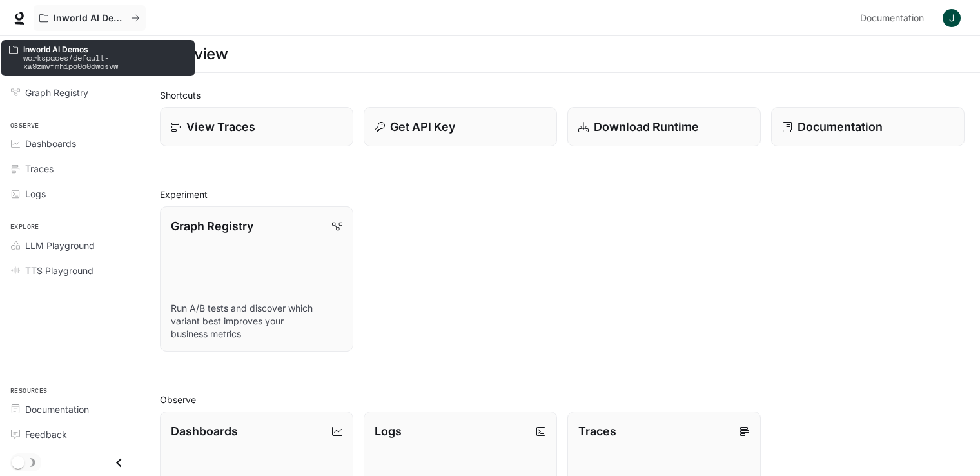 Image resolution: width=980 pixels, height=476 pixels. What do you see at coordinates (72, 168) in the screenshot?
I see `a: Traces` at bounding box center [72, 168].